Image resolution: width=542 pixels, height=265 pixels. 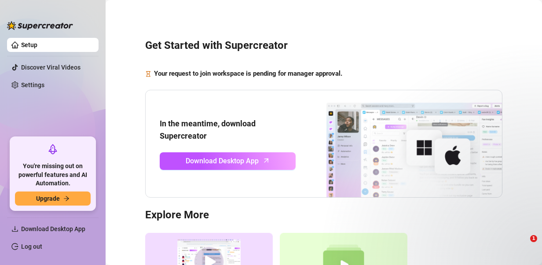 What do you see at coordinates (51, 67) in the screenshot?
I see `a: Discover Viral Videos` at bounding box center [51, 67].